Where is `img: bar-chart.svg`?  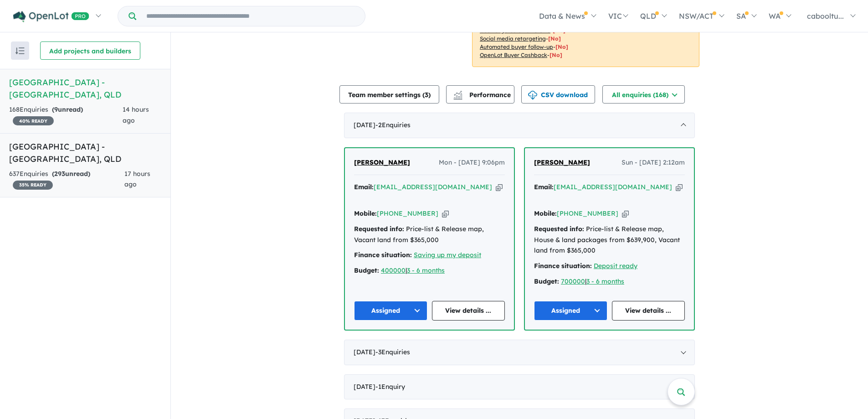 img: bar-chart.svg is located at coordinates (458, 96).